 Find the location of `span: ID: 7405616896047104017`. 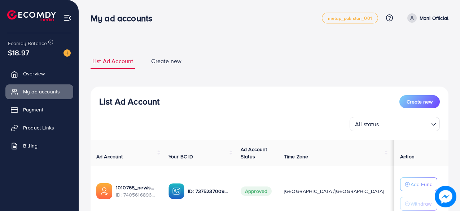

span: ID: 7405616896047104017 is located at coordinates (136, 195).